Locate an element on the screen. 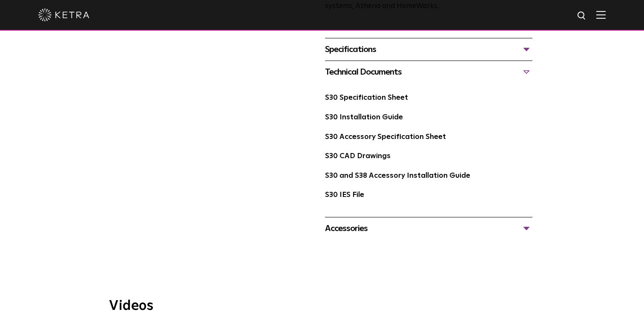 The image size is (644, 318). div: Accessories is located at coordinates (428, 228).